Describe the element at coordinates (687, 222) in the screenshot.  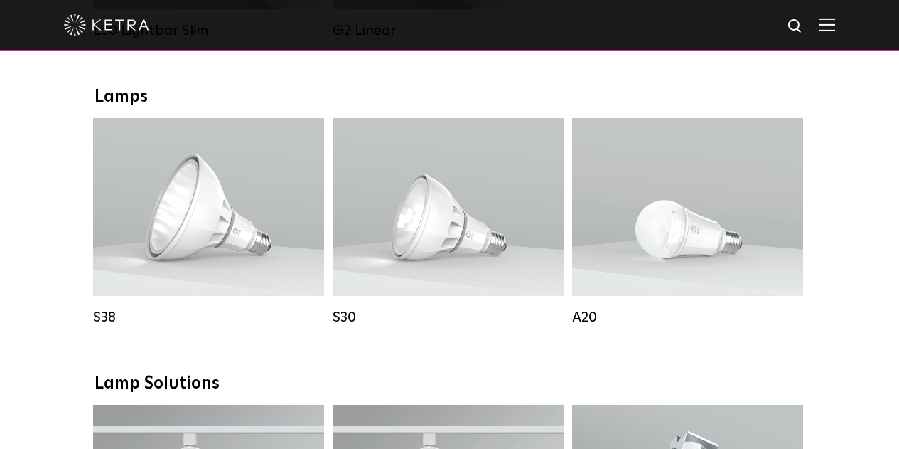
I see `a: A20 Lumen Output:600 / 800Colors:White / BlackBase Type:E26 Edison Base / GU24Beam Angles:Omni-Di...` at that location.